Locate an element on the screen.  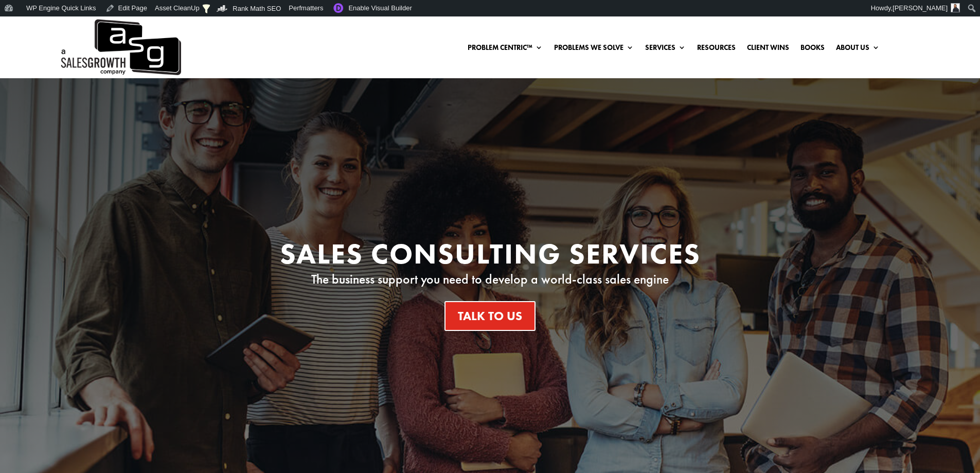
a: Resources is located at coordinates (716, 49).